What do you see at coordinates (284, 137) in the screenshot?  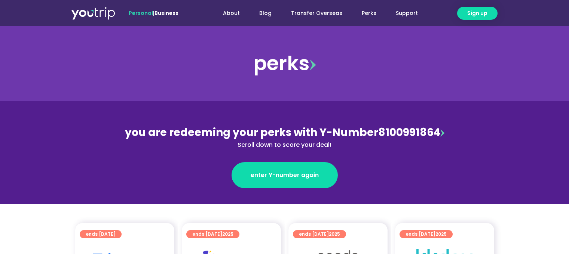 I see `div: 8100991864` at bounding box center [284, 137].